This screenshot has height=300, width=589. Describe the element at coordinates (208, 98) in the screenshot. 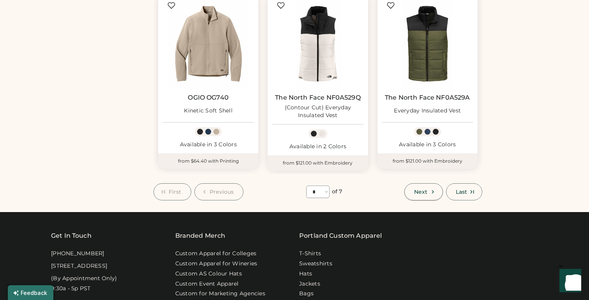

I see `a: OGIO OG740` at that location.